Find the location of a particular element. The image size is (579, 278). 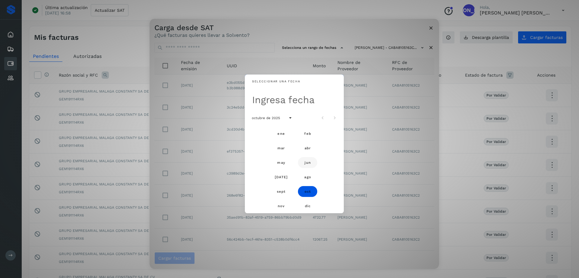

button: diciembre is located at coordinates (308, 206).